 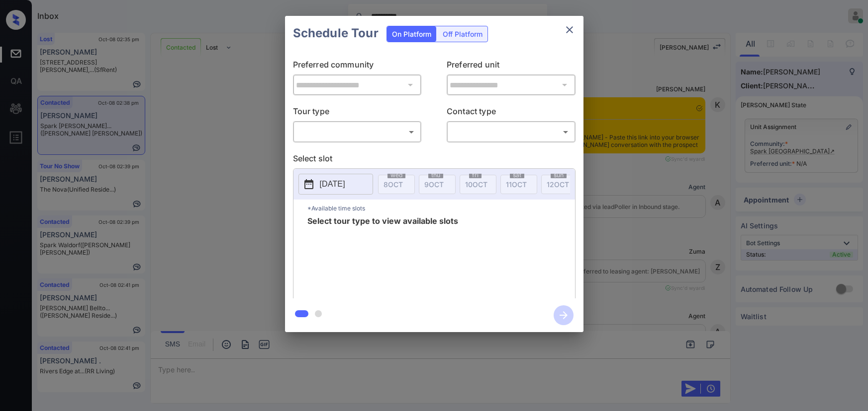 What do you see at coordinates (463, 34) in the screenshot?
I see `div: Off Platform` at bounding box center [463, 34].